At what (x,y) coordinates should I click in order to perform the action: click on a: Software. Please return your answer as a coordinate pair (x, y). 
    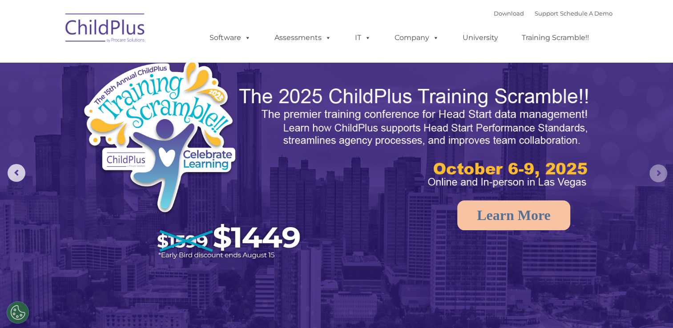
    Looking at the image, I should click on (230, 38).